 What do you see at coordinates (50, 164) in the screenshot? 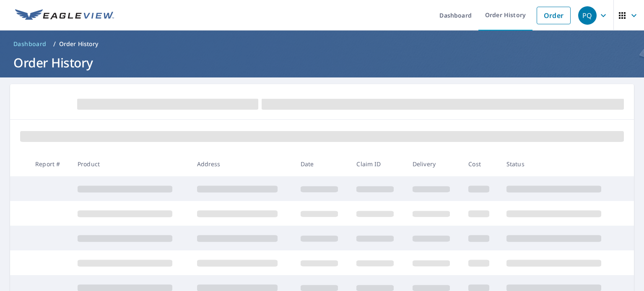
I see `th: Report #` at bounding box center [50, 164].